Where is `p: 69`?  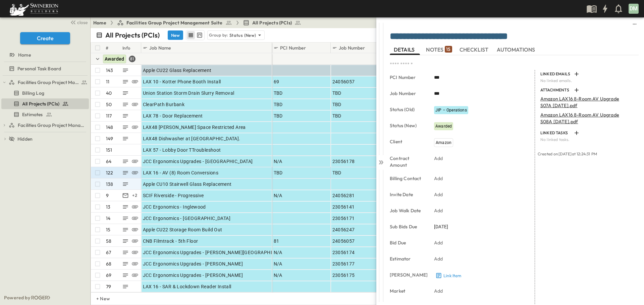 p: 69 is located at coordinates (108, 275).